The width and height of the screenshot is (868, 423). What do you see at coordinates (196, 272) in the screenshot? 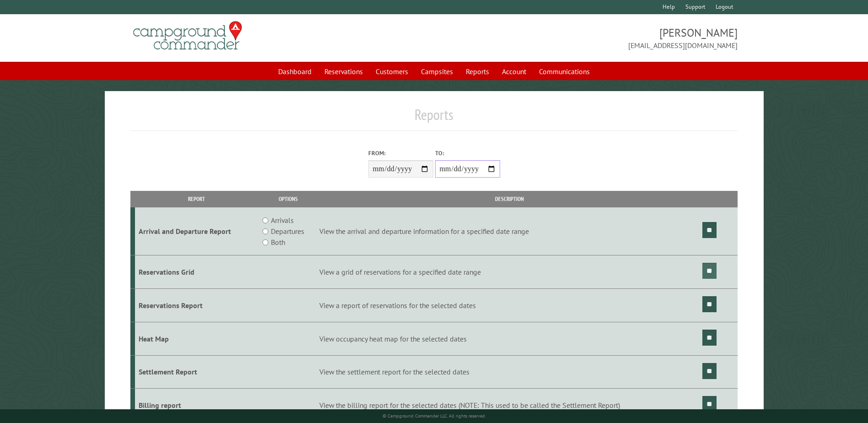
I see `td: Reservations Grid` at bounding box center [196, 272].